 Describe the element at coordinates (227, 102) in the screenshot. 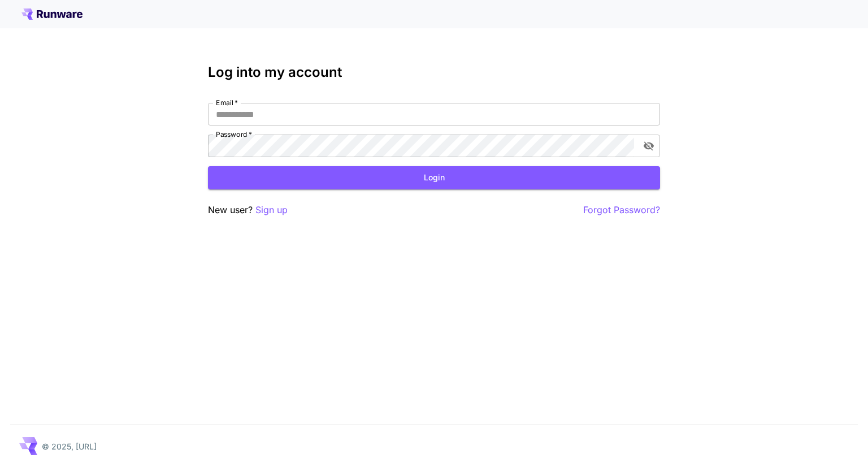

I see `label: Email` at that location.